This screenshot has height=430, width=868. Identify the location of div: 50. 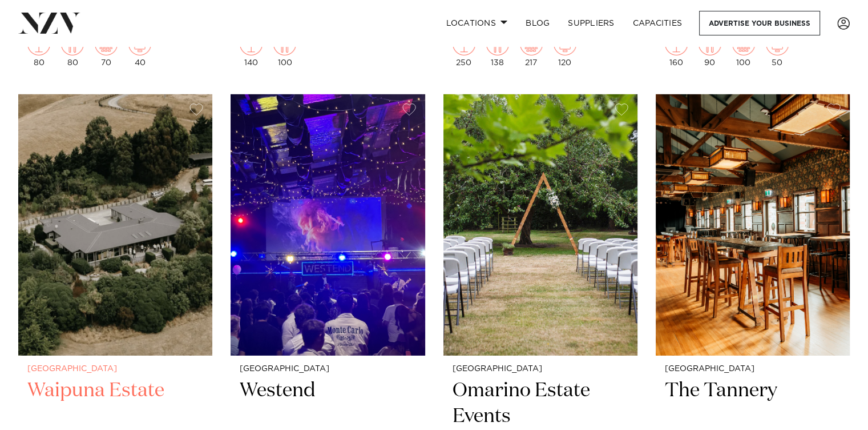
(778, 50).